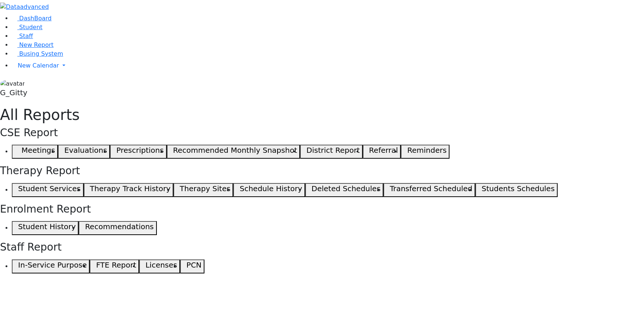 This screenshot has width=644, height=317. Describe the element at coordinates (35, 18) in the screenshot. I see `span: DashBoard` at that location.